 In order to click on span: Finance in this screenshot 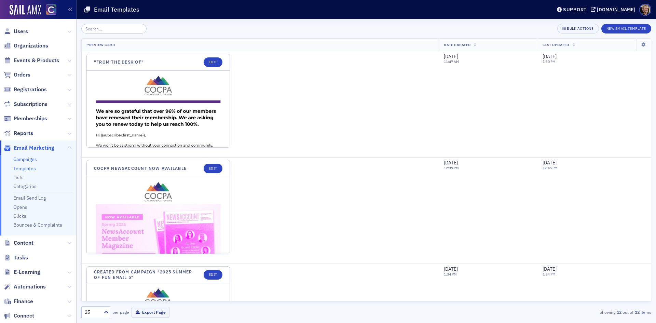, I will do `click(23, 301)`.